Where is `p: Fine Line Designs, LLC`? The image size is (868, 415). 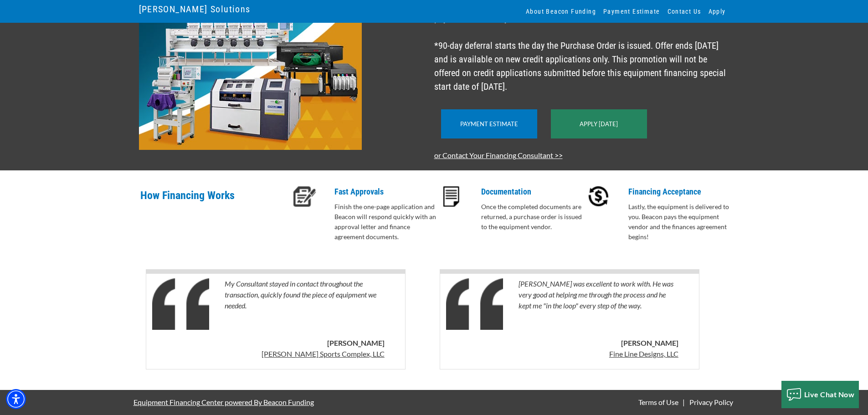
p: Fine Line Designs, LLC is located at coordinates (644, 354).